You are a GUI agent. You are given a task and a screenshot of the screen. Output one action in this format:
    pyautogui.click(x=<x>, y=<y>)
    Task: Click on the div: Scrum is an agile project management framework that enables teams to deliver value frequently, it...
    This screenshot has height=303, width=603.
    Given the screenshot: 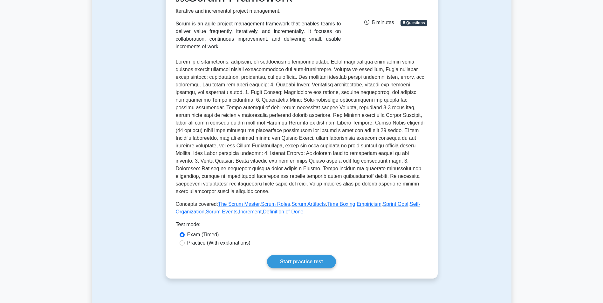 What is the action you would take?
    pyautogui.click(x=258, y=35)
    